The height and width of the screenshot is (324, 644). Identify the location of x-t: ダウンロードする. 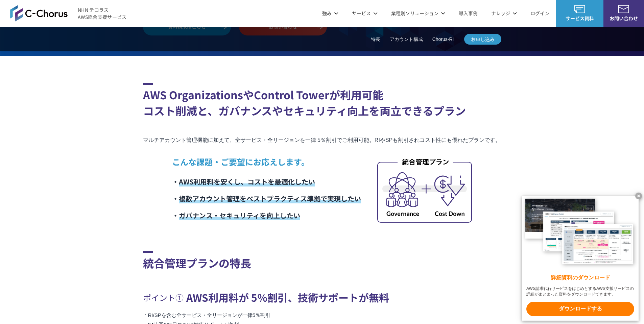
(580, 309).